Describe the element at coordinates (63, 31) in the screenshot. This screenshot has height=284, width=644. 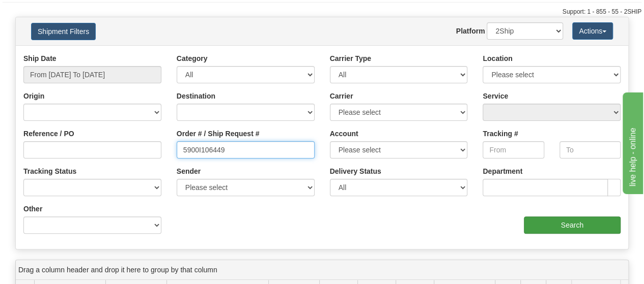
I see `button: Shipment Filters` at that location.